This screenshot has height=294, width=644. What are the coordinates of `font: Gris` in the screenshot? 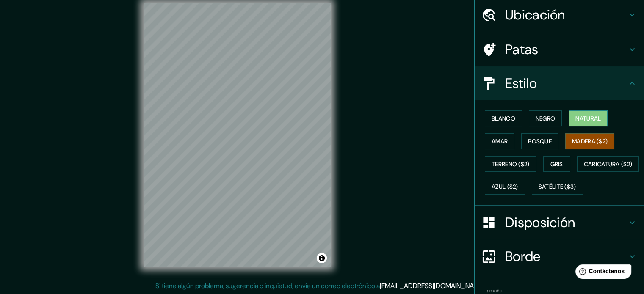 It's located at (557, 164).